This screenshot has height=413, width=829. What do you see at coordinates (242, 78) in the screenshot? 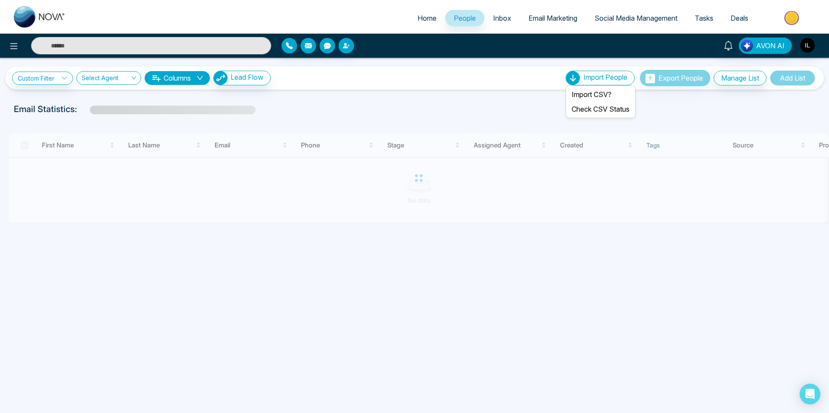
I see `button: Lead Flow` at bounding box center [242, 78].